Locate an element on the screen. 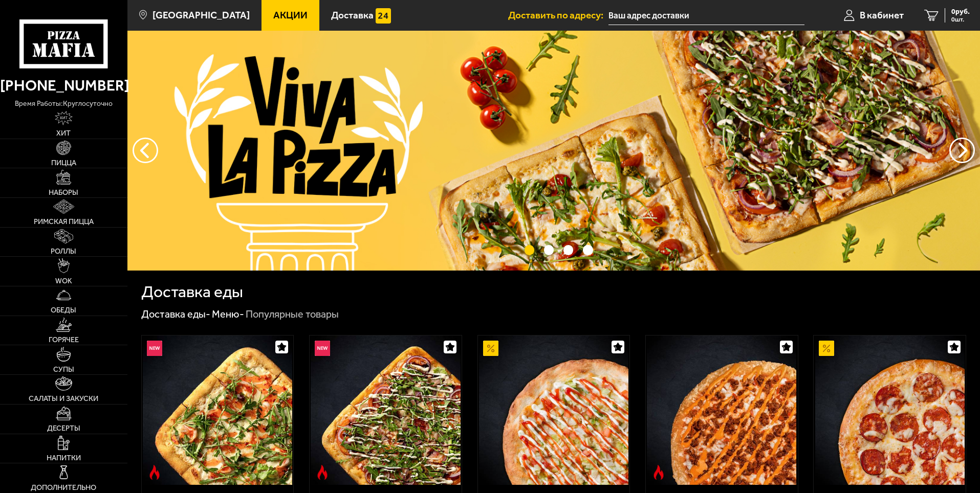 The width and height of the screenshot is (980, 493). span: Роллы is located at coordinates (64, 251).